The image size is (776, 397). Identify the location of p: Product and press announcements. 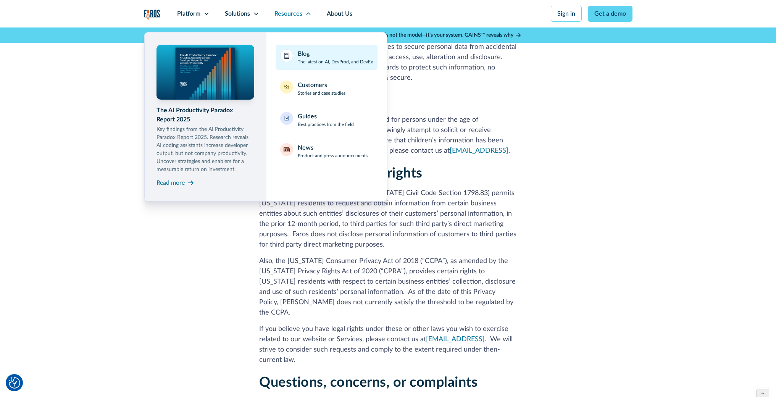
(333, 156).